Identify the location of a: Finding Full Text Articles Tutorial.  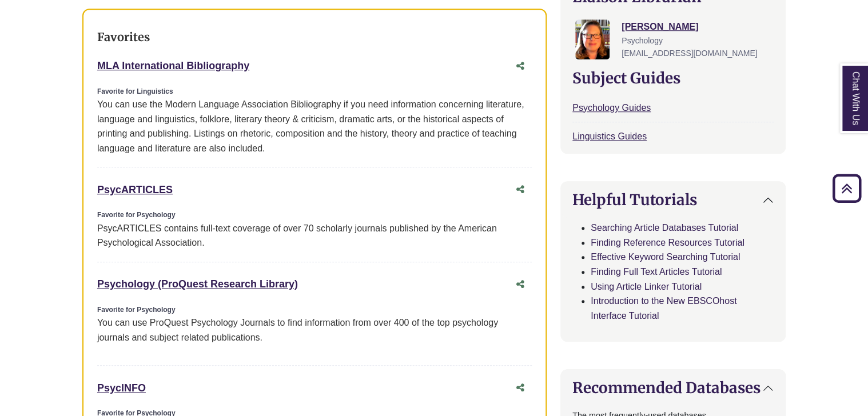
(656, 272).